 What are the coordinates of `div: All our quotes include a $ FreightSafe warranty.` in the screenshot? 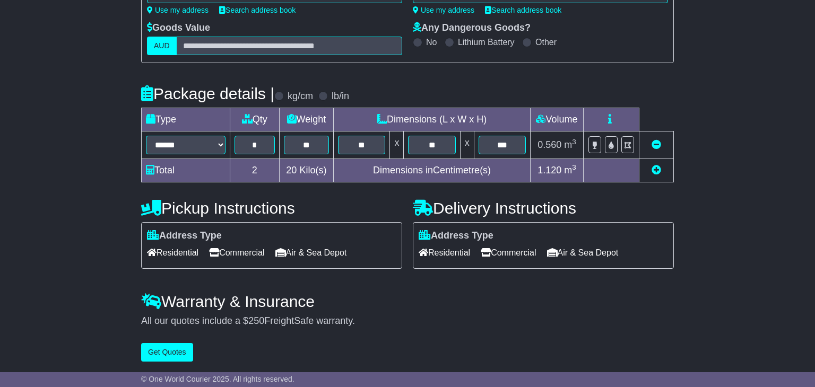 It's located at (408, 322).